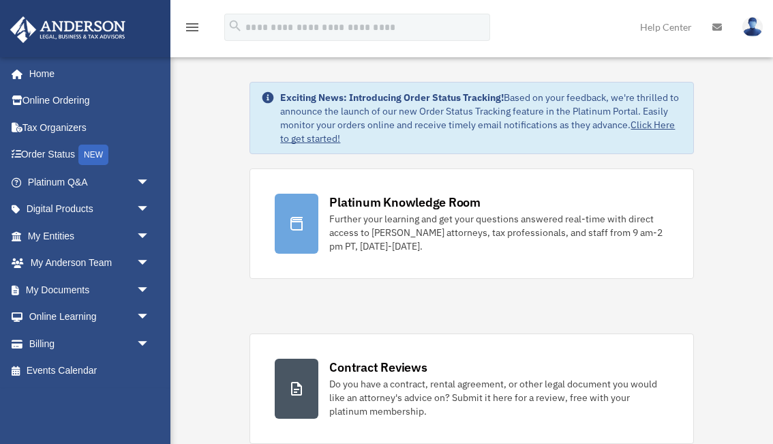 This screenshot has width=773, height=444. I want to click on a: Order StatusNEW, so click(90, 155).